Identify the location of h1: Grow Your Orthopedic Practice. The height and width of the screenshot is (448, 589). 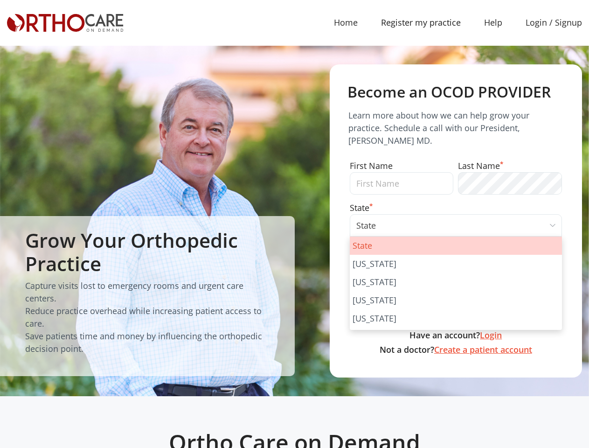
(147, 252).